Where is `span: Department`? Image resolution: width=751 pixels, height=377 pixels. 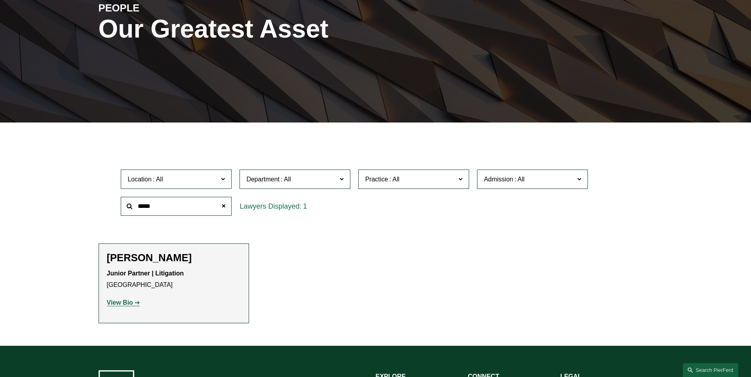 span: Department is located at coordinates (263, 179).